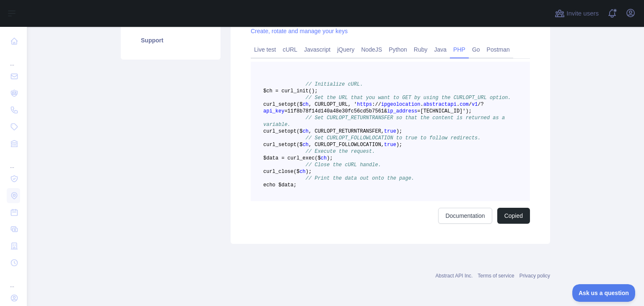 The image size is (644, 306). What do you see at coordinates (365, 104) in the screenshot?
I see `span: https` at bounding box center [365, 104].